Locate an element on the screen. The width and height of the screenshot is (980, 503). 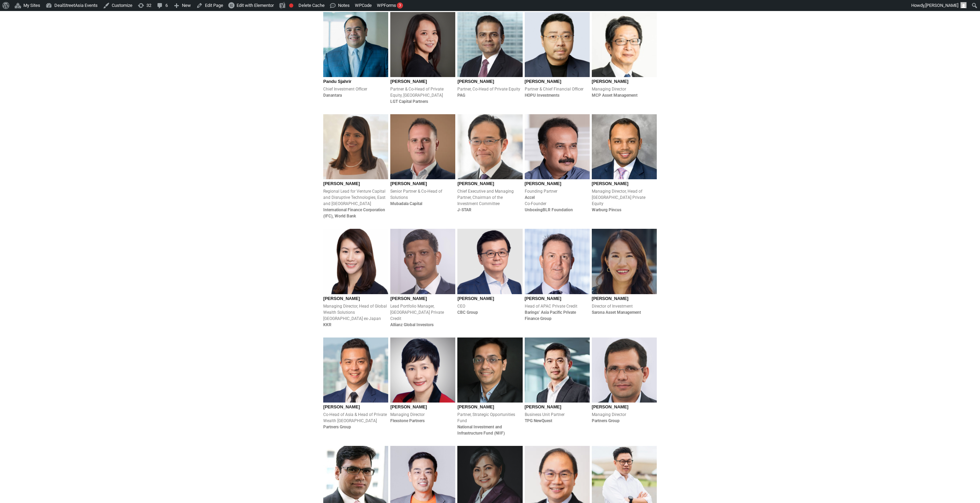
div: Focus keyphrase not set is located at coordinates (291, 5).